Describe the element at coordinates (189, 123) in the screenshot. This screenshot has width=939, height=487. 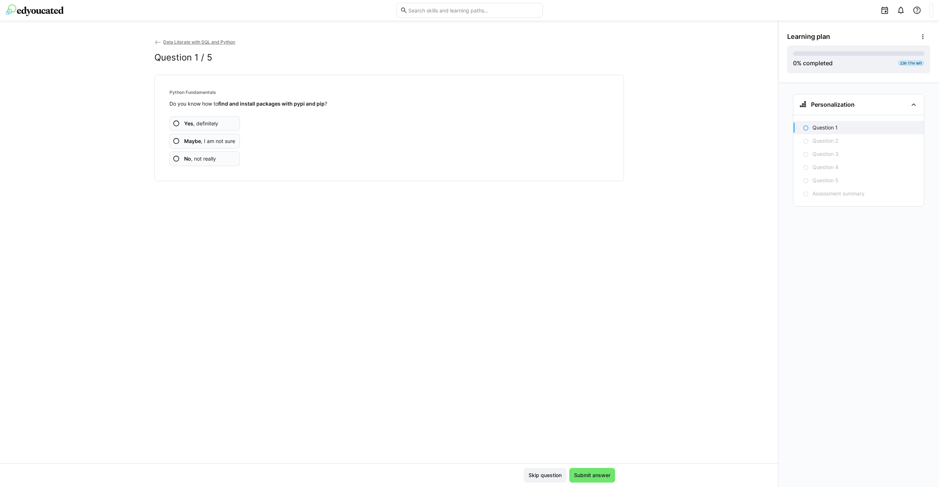
I see `b: Yes` at that location.